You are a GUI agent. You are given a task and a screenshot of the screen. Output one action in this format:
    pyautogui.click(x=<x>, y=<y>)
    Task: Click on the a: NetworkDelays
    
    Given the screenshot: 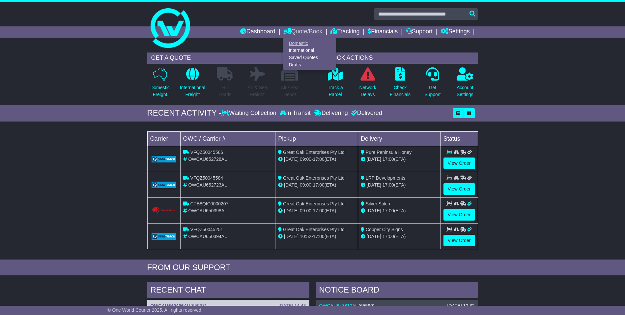 What is the action you would take?
    pyautogui.click(x=368, y=84)
    